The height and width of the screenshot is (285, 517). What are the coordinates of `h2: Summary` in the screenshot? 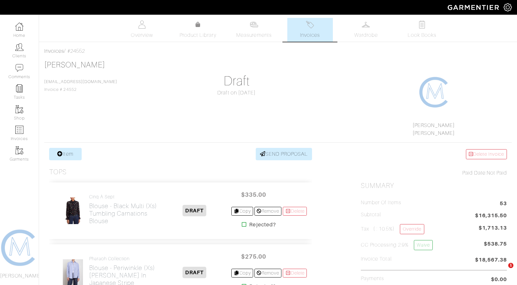 It's located at (434, 185).